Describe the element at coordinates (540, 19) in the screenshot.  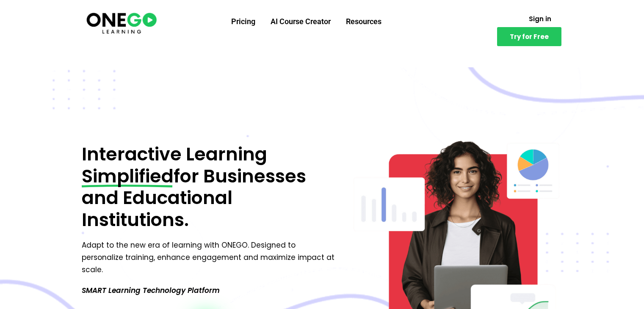
I see `span: Sign in` at that location.